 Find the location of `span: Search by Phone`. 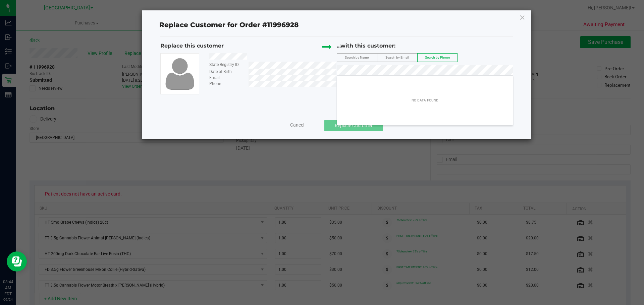

span: Search by Phone is located at coordinates (437, 58).